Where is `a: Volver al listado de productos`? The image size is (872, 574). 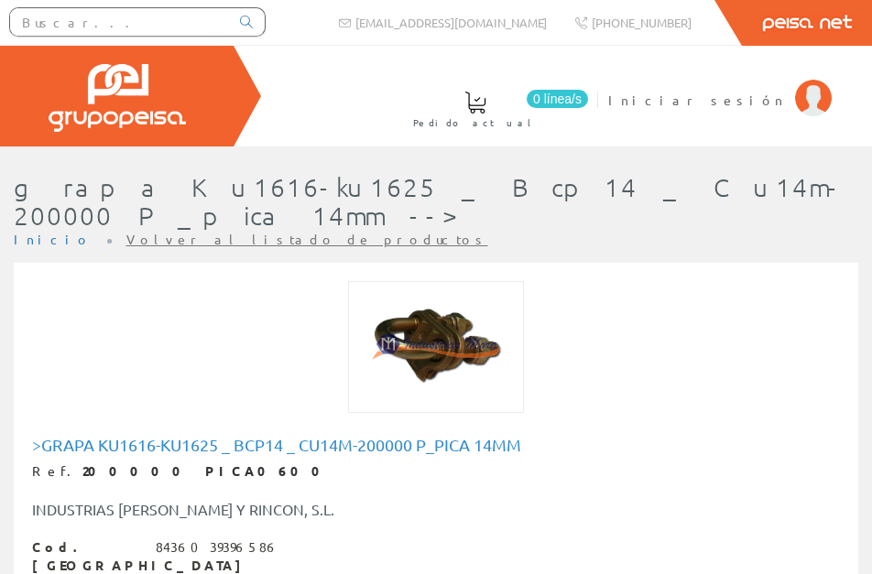
a: Volver al listado de productos is located at coordinates (307, 239).